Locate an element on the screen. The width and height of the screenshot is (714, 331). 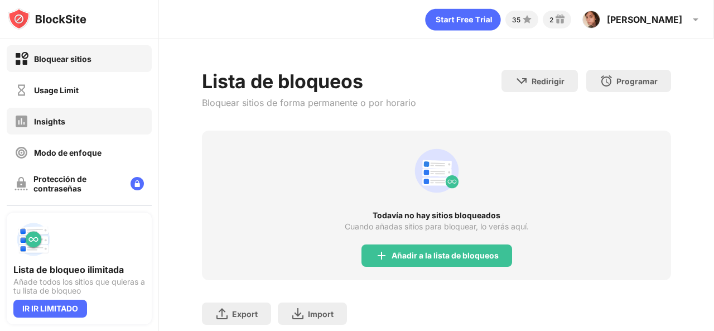
div: Cuando añadas sitios para bloquear, lo verás aquí. is located at coordinates (437, 226).